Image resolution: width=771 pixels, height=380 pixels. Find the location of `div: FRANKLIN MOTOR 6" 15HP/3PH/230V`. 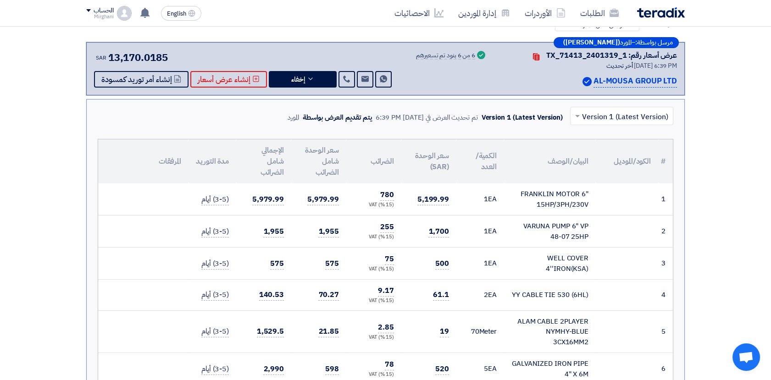

div: FRANKLIN MOTOR 6" 15HP/3PH/230V is located at coordinates (550, 199).